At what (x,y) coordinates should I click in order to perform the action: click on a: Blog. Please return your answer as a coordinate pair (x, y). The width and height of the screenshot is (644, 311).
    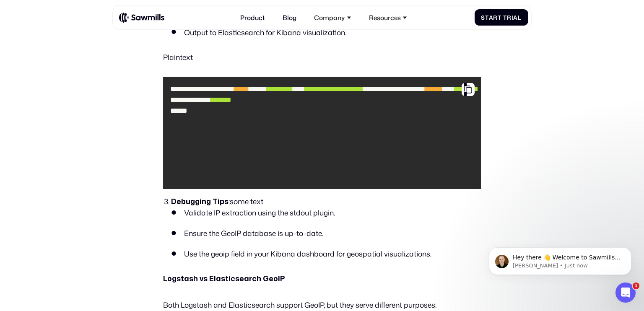
    Looking at the image, I should click on (290, 17).